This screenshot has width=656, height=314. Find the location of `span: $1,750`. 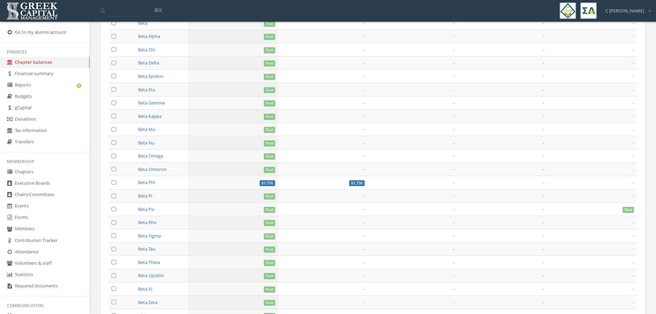

span: $1,750 is located at coordinates (357, 183).